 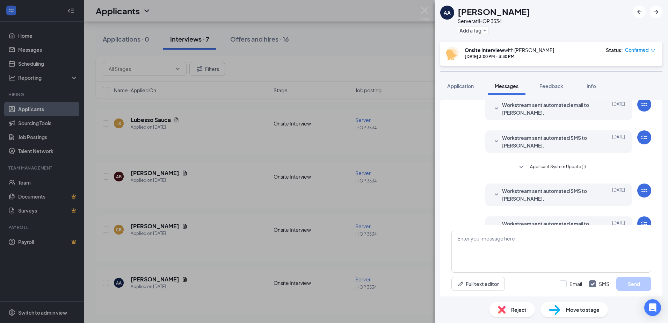 I want to click on button: PlusAdd a tag, so click(x=473, y=30).